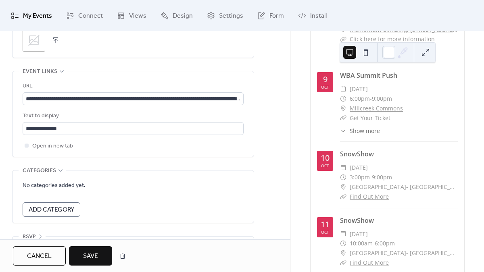 The height and width of the screenshot is (272, 484). Describe the element at coordinates (84, 15) in the screenshot. I see `a: Connect` at that location.